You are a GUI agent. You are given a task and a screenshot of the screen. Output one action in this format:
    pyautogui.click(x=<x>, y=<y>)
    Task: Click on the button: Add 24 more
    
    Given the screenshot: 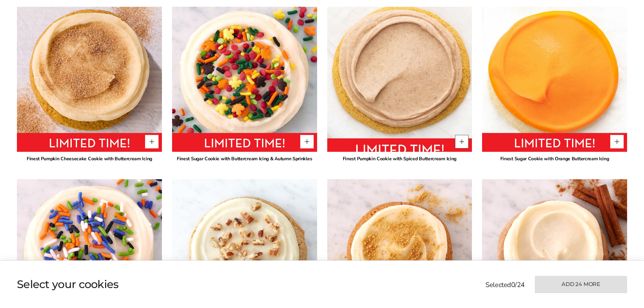 What is the action you would take?
    pyautogui.click(x=580, y=284)
    